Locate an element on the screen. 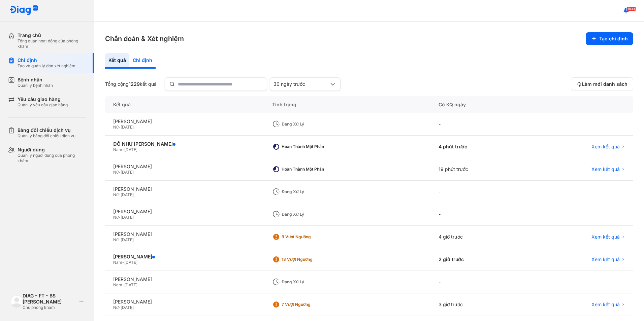 This screenshot has width=644, height=321. div: Quản lý yêu cầu giao hàng is located at coordinates (43, 105).